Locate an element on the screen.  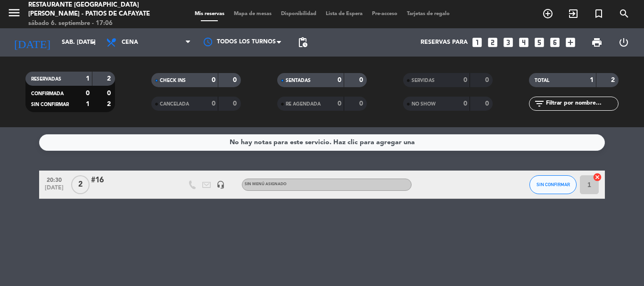
i: cancel is located at coordinates (598, 177).